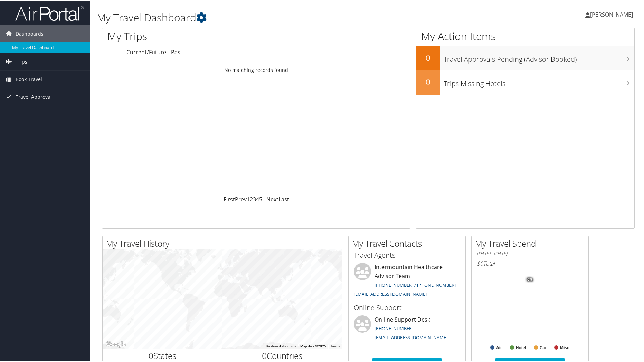 The image size is (644, 362). Describe the element at coordinates (257, 199) in the screenshot. I see `a: 4` at that location.